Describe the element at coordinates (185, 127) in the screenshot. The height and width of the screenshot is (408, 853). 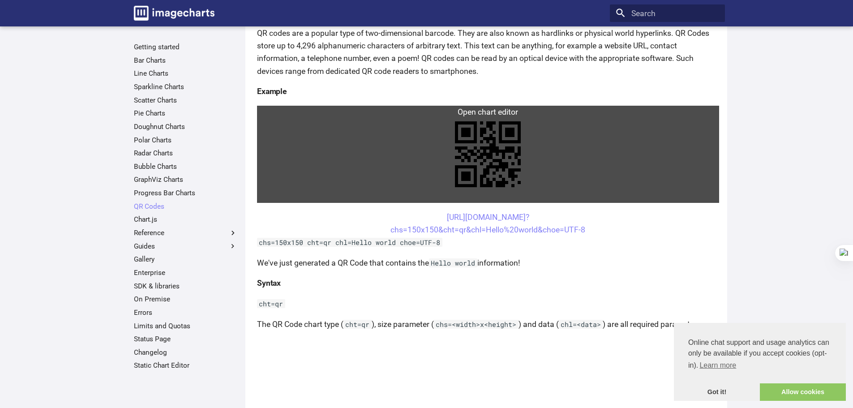
I see `a: Doughnut Charts` at that location.